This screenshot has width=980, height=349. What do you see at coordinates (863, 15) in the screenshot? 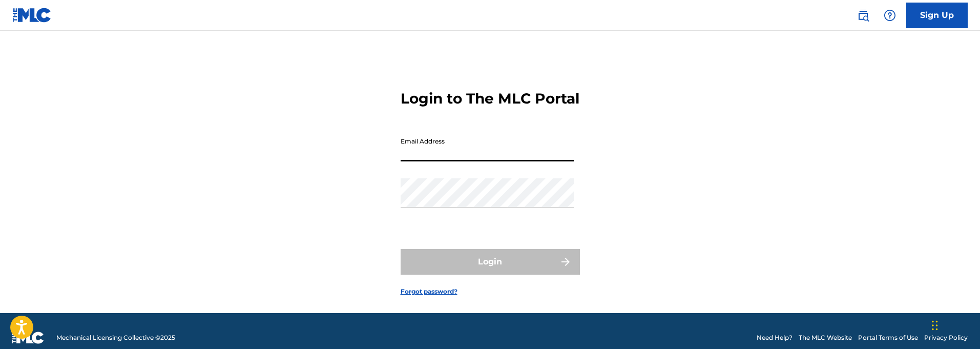
I see `a: Public Search` at bounding box center [863, 15].